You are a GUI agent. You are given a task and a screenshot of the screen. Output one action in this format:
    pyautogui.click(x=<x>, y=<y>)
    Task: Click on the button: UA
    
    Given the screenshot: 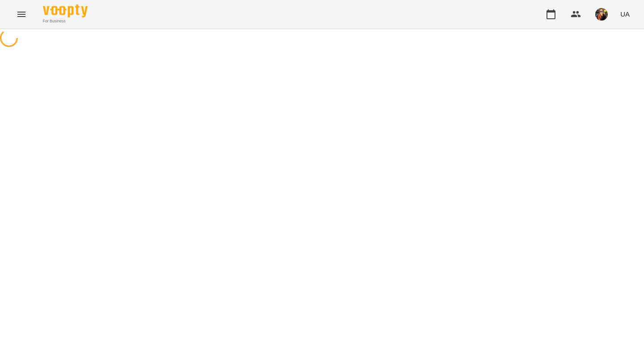 What is the action you would take?
    pyautogui.click(x=625, y=14)
    